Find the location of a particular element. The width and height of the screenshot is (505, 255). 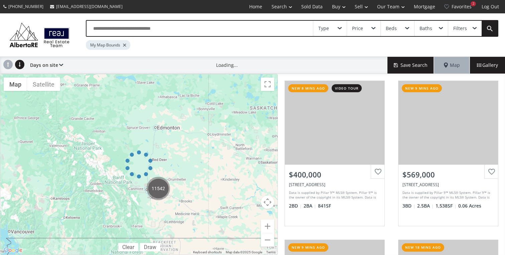

span: 3 BD is located at coordinates (409, 206).